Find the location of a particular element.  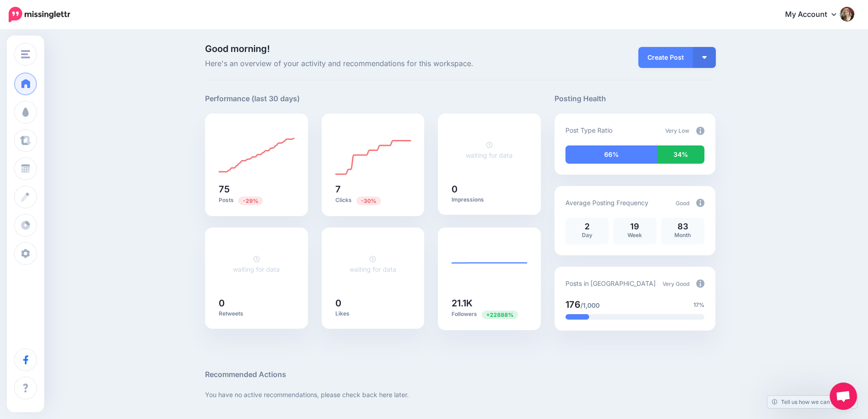

span: /1,000 is located at coordinates (590, 305).